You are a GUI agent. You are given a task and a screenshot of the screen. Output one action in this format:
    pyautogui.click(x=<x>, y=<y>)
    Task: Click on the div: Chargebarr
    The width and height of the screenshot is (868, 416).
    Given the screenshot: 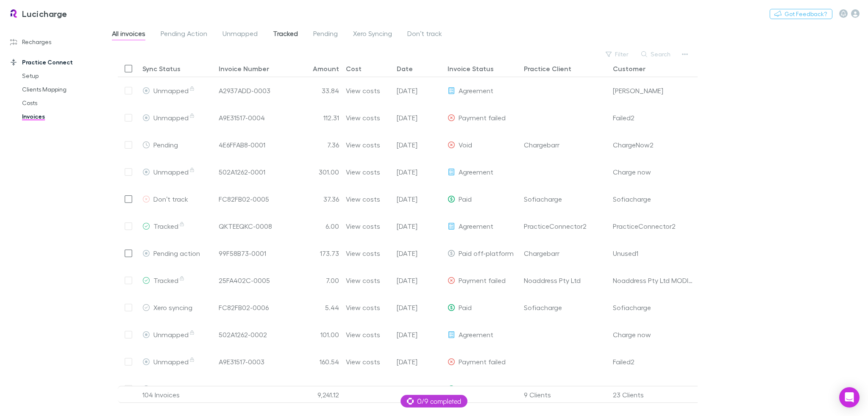 What is the action you would take?
    pyautogui.click(x=542, y=253)
    